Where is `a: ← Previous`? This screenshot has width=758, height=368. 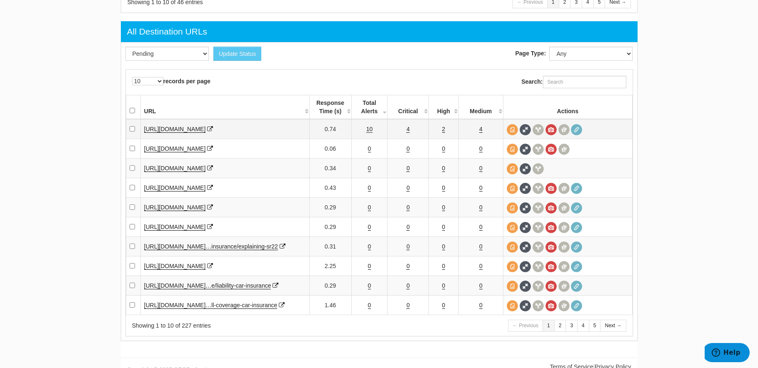 a: ← Previous is located at coordinates (525, 326).